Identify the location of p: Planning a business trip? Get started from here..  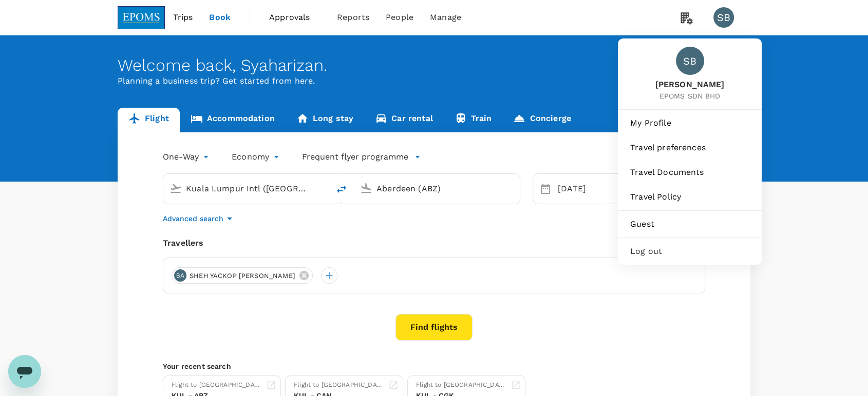
(434, 81).